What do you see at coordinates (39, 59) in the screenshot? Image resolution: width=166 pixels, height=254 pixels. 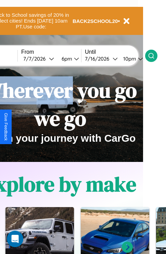 I see `button: 7/7/2026` at bounding box center [39, 59].